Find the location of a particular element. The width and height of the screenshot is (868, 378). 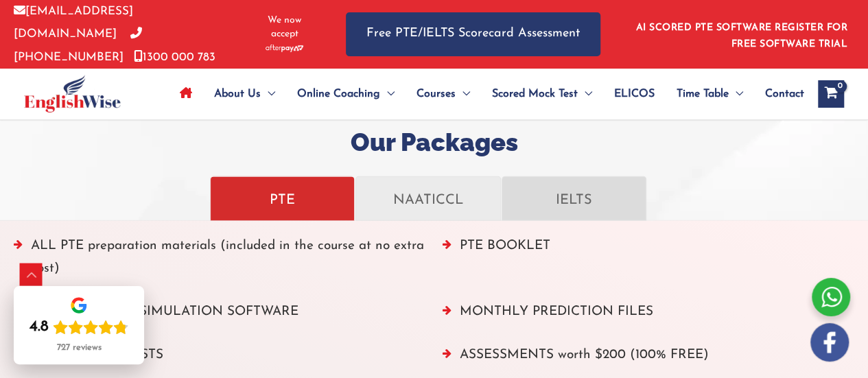

aside: Header Widget 1 is located at coordinates (741, 34).